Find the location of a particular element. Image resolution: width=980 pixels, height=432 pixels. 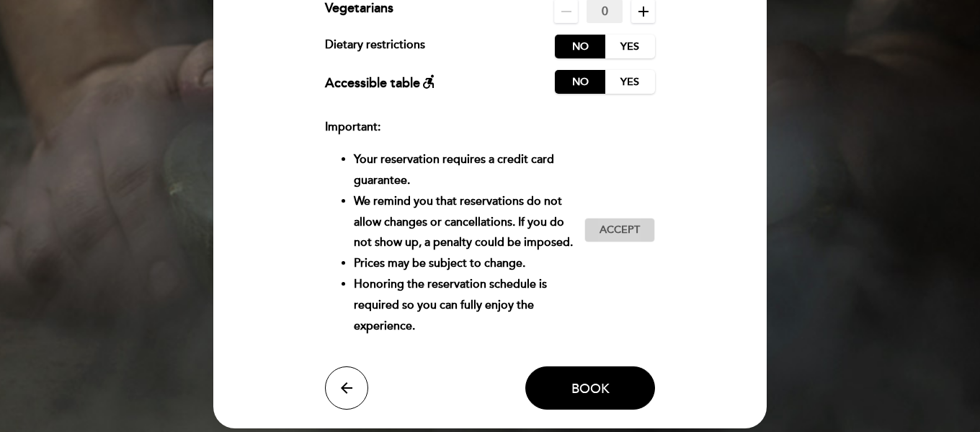

button: Book is located at coordinates (590, 388).